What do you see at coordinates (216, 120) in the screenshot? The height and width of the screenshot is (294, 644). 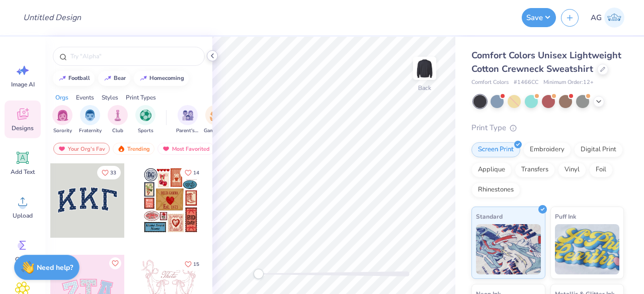 I see `div: filter for Game Day` at bounding box center [216, 120].